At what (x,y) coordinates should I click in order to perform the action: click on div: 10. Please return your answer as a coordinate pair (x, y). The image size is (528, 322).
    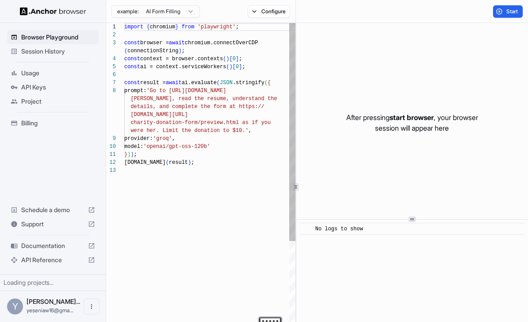
    Looking at the image, I should click on (111, 146).